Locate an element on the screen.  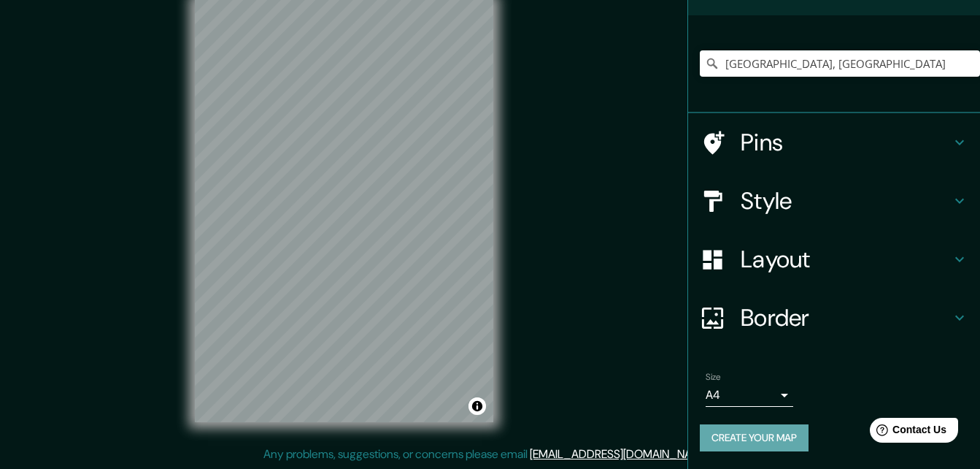
button: Create your map is located at coordinates (754, 437).